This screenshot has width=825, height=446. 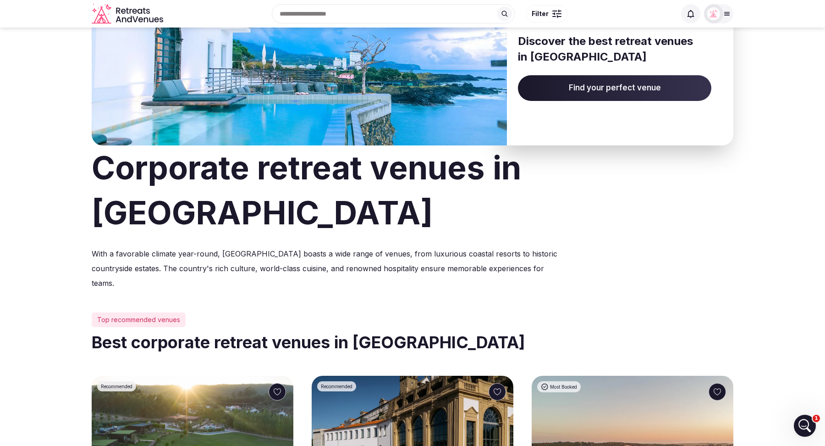 What do you see at coordinates (816, 418) in the screenshot?
I see `span: 1` at bounding box center [816, 418].